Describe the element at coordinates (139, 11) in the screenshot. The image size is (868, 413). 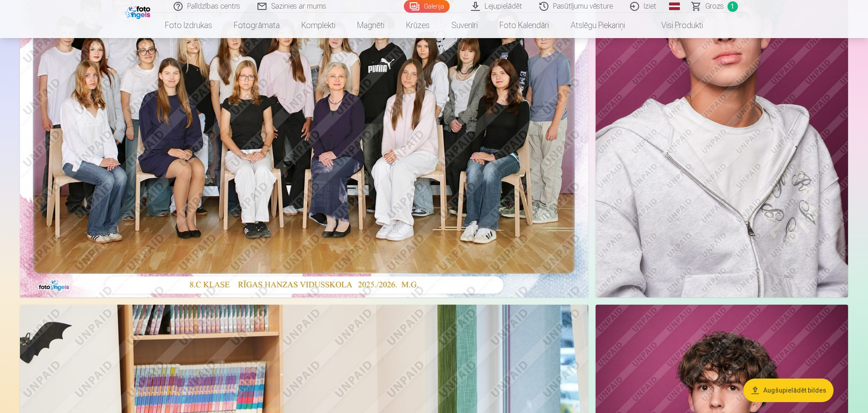
I see `img: /fa1` at that location.